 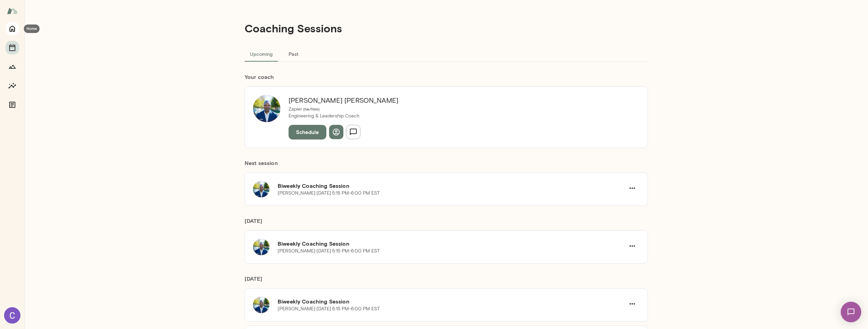 What do you see at coordinates (311, 109) in the screenshot?
I see `span: ( he/him )` at bounding box center [311, 109].